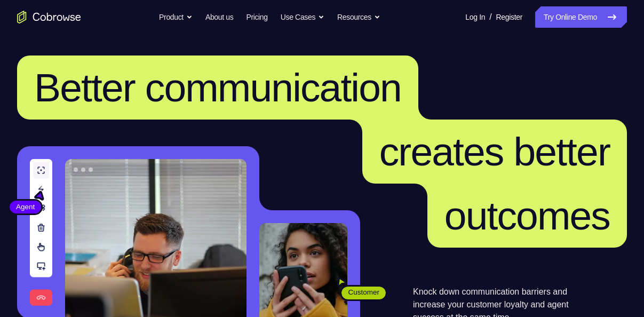 This screenshot has width=644, height=317. I want to click on span: Better communication, so click(218, 88).